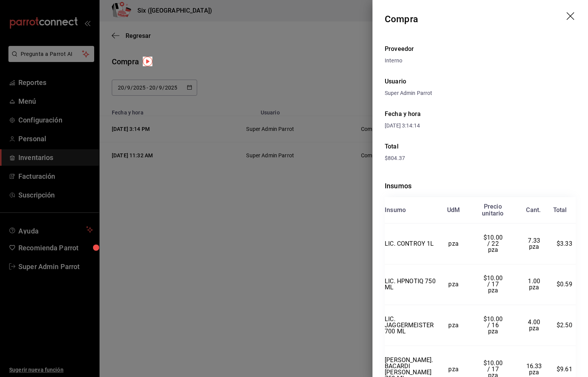 The width and height of the screenshot is (588, 377). Describe the element at coordinates (564, 284) in the screenshot. I see `span: $0.59` at that location.